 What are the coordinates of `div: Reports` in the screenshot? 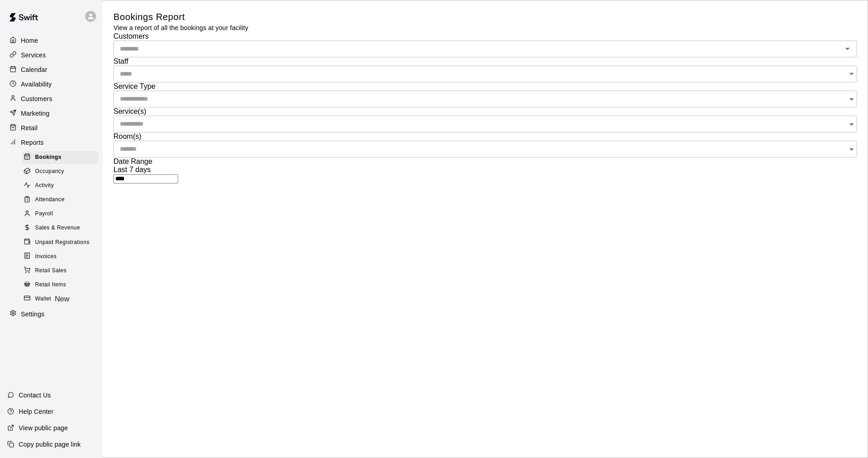 It's located at (51, 143).